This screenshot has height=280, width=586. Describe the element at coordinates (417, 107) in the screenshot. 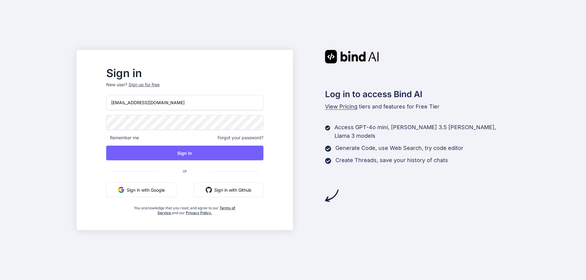

I see `p: tiers and features for Free Tier` at that location.